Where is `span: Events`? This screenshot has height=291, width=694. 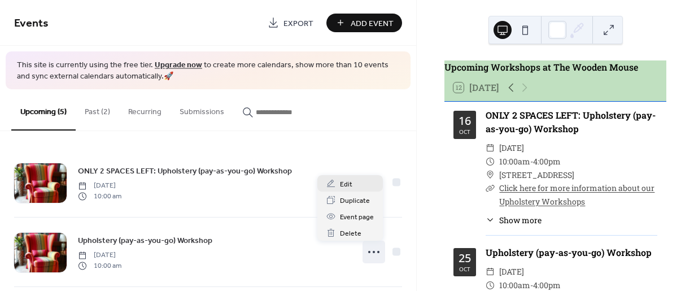 span: Events is located at coordinates (31, 23).